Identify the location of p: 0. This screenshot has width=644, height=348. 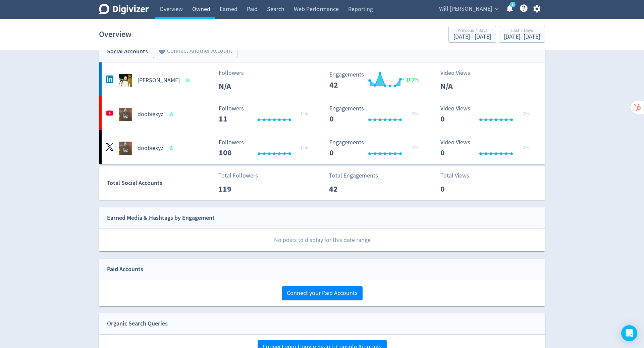
(459, 189).